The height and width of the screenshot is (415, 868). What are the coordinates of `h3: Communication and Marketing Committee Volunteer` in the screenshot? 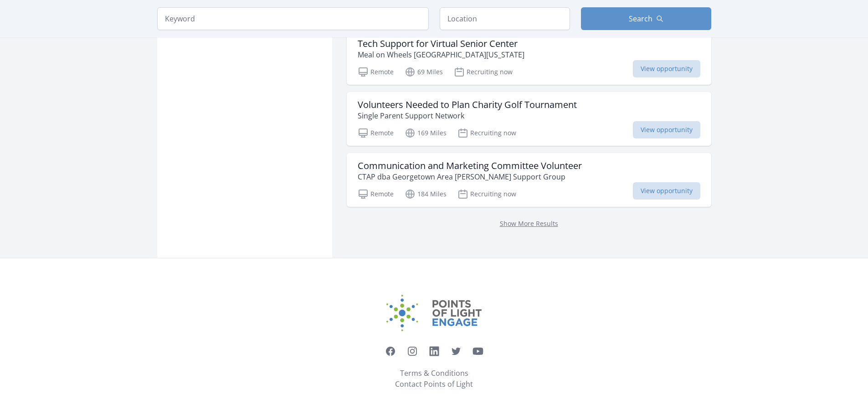 It's located at (469, 166).